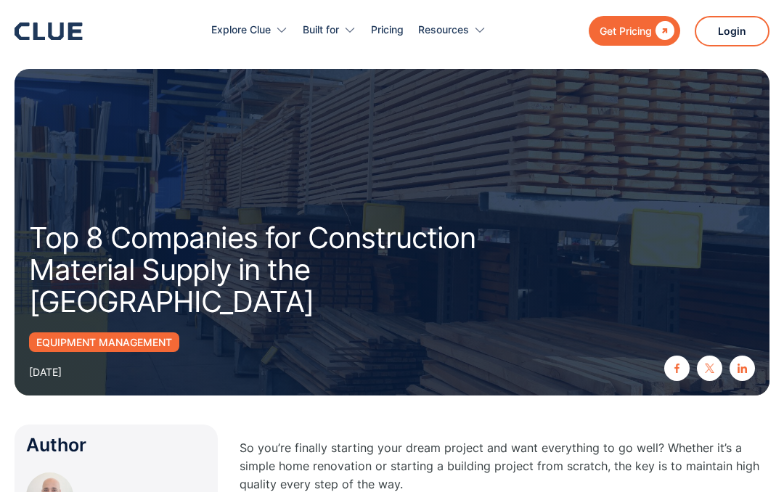 The image size is (784, 492). Describe the element at coordinates (626, 30) in the screenshot. I see `div: Get Pricing` at that location.